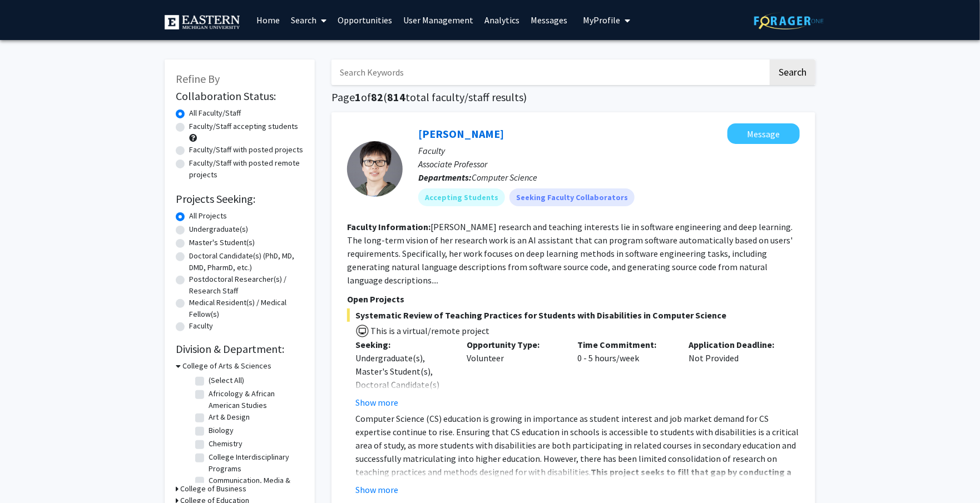 This screenshot has height=503, width=980. What do you see at coordinates (198, 79) in the screenshot?
I see `span: Refine By` at bounding box center [198, 79].